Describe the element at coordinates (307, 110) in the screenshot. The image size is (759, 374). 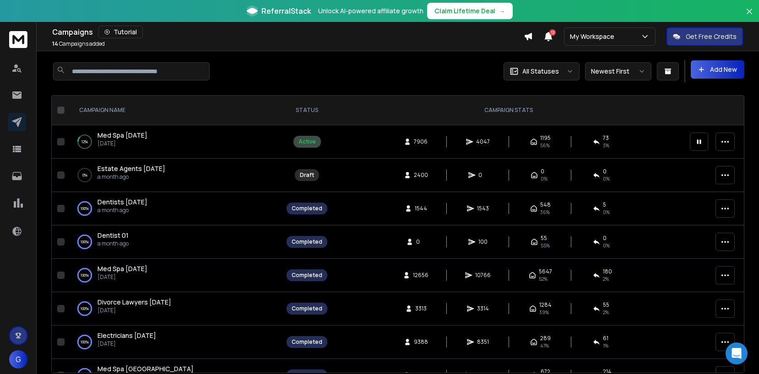
I see `th: STATUS` at that location.